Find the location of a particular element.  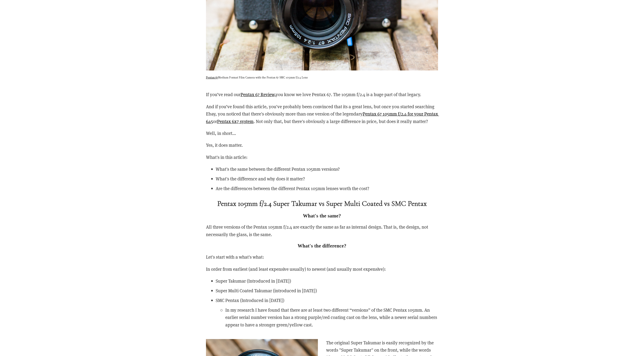

a: Pentax 67 105mm f/2.4 for your Pentax 645 is located at coordinates (323, 117).